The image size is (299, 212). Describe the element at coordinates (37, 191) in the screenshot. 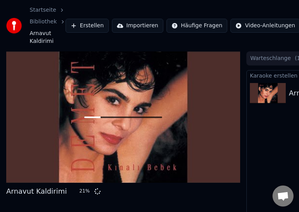

I see `div: Arnavut Kaldirimi` at that location.